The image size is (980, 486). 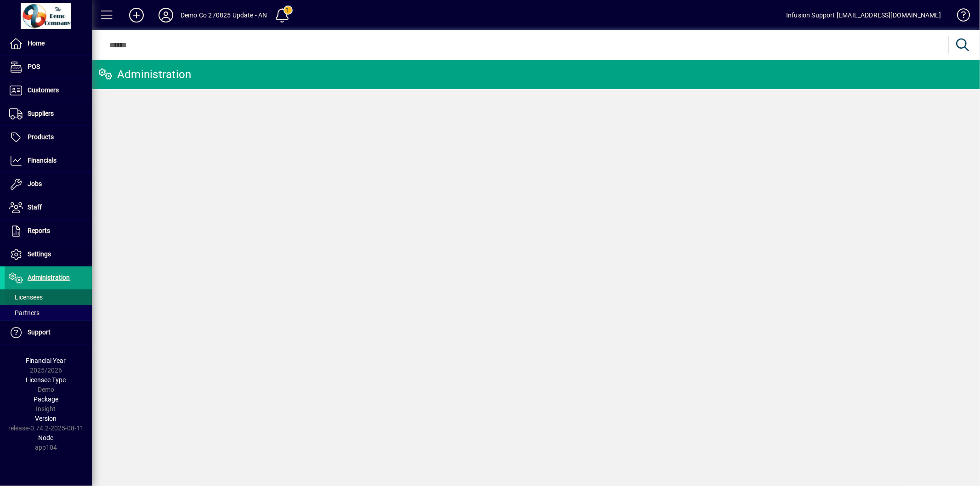 I want to click on span: Settings, so click(x=39, y=254).